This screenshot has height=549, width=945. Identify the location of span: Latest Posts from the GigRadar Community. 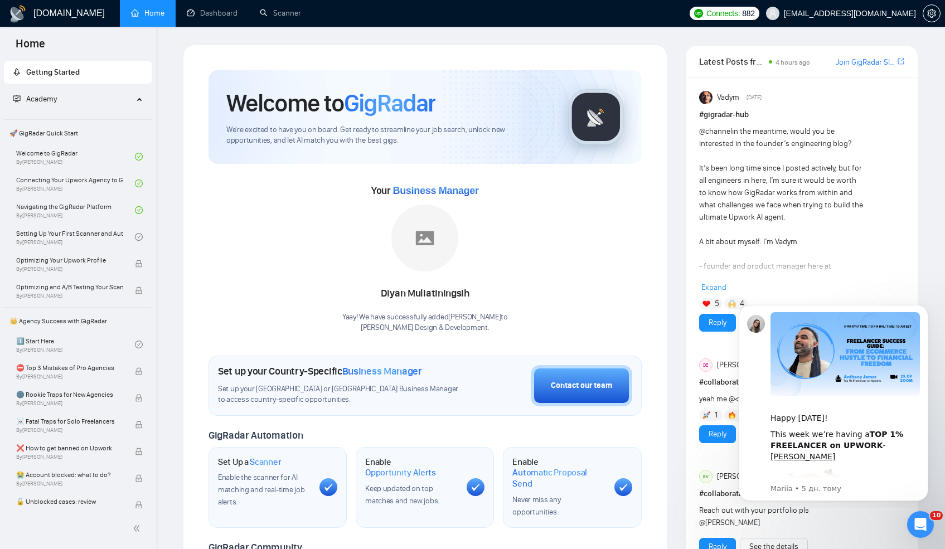
(732, 61).